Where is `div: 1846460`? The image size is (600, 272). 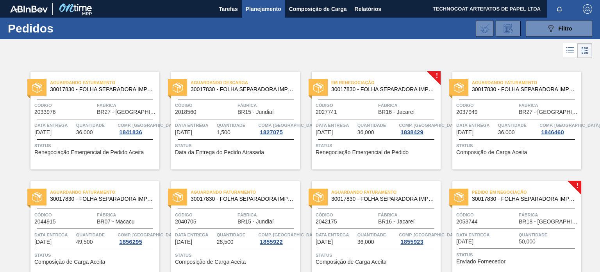 div: 1846460 is located at coordinates (553, 132).